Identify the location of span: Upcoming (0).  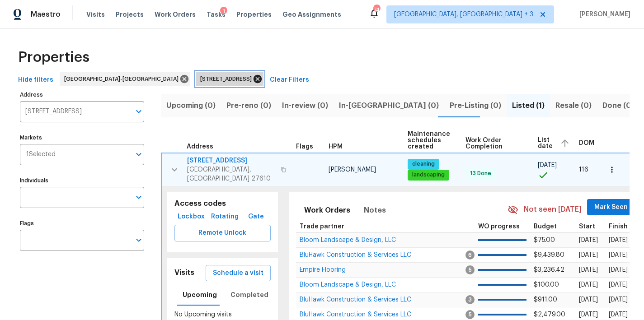
(191, 105).